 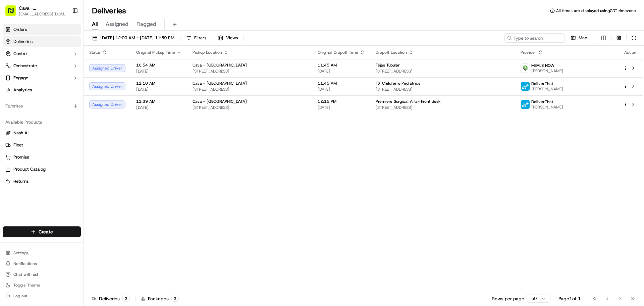 What do you see at coordinates (508, 298) in the screenshot?
I see `p: Rows per page` at bounding box center [508, 298].